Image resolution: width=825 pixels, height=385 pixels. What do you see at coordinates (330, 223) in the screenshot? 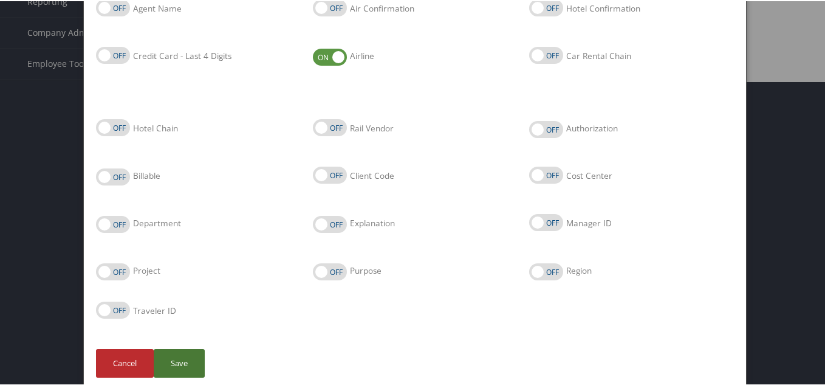
I see `label: Explanation` at bounding box center [330, 223].